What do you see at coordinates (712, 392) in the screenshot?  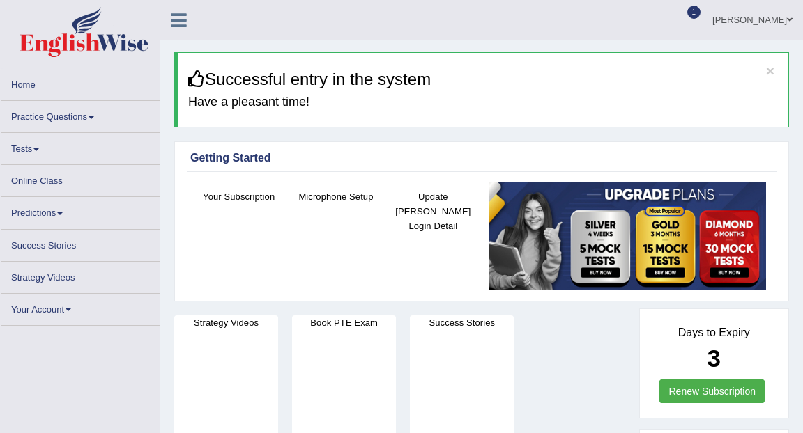 I see `a: Renew Subscription` at bounding box center [712, 392].